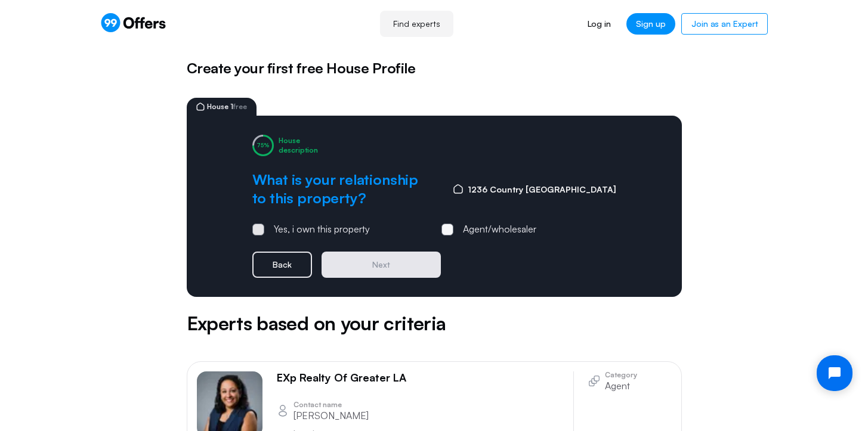 The height and width of the screenshot is (431, 868). What do you see at coordinates (282, 265) in the screenshot?
I see `button: Back` at bounding box center [282, 265].